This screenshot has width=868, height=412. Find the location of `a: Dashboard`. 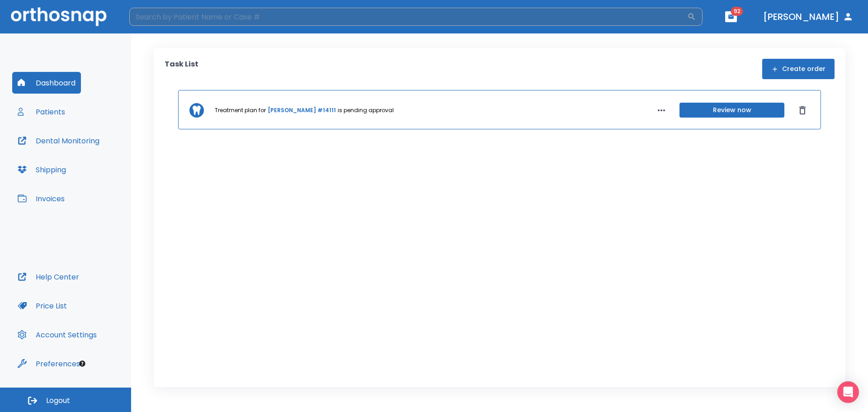

a: Dashboard is located at coordinates (46, 83).